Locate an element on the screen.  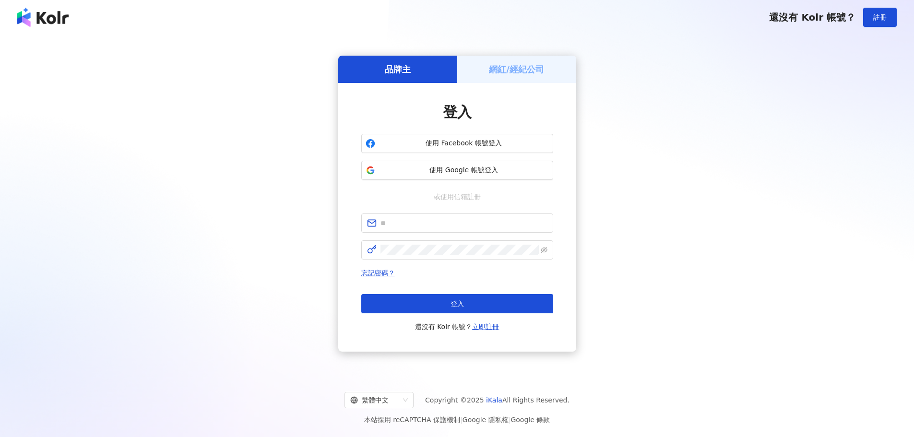
span: 使用 Google 帳號登入 is located at coordinates (464, 170).